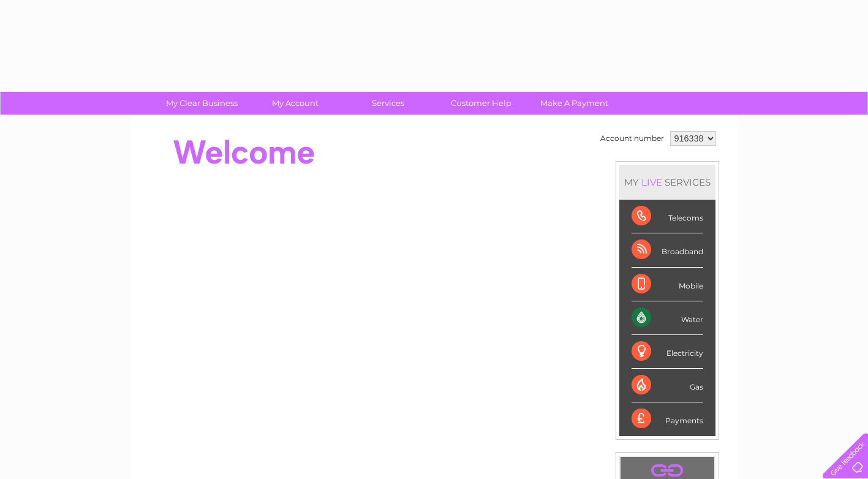 This screenshot has height=479, width=868. I want to click on div: Electricity, so click(667, 351).